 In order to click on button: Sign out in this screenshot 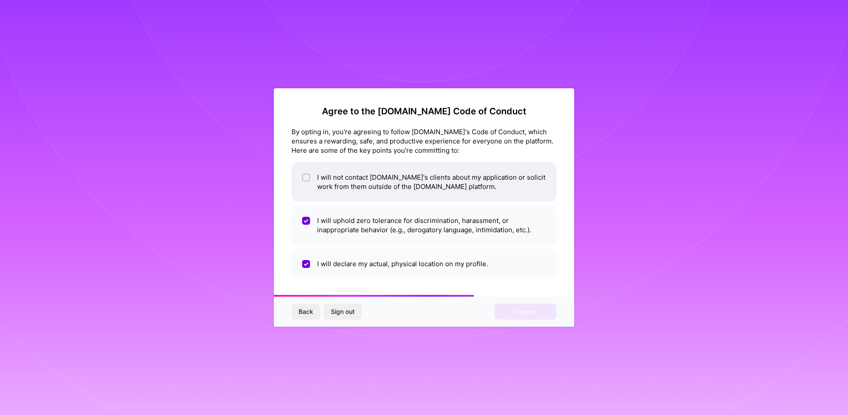, I will do `click(343, 312)`.